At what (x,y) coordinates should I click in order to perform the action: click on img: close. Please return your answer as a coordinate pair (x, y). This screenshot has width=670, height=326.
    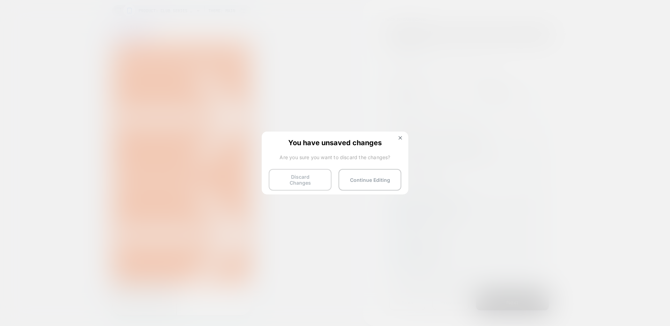
    Looking at the image, I should click on (400, 138).